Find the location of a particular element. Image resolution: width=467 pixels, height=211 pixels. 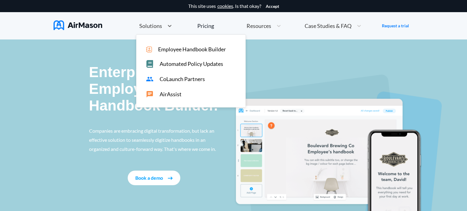

span: Automated Policy Updates is located at coordinates (191, 64).